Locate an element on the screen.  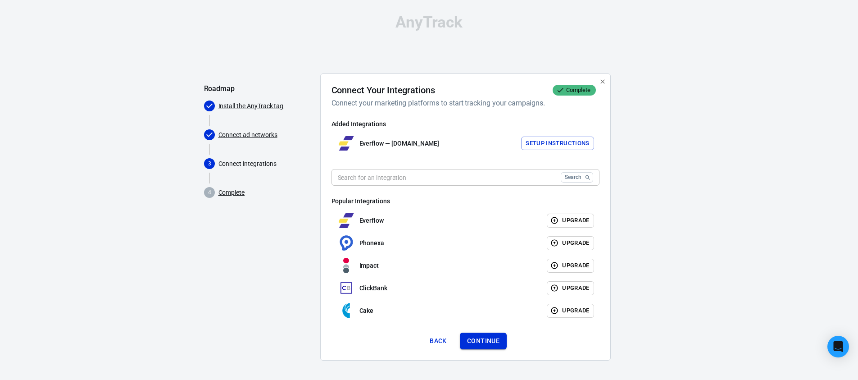
input: Search for an integration is located at coordinates (444, 177).